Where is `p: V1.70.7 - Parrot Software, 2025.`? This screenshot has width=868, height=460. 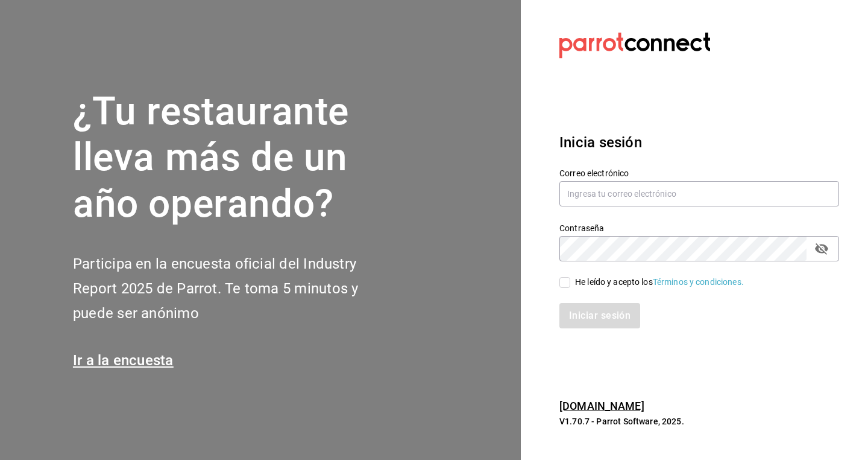
p: V1.70.7 - Parrot Software, 2025. is located at coordinates (700, 421).